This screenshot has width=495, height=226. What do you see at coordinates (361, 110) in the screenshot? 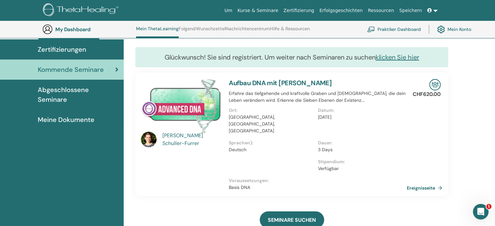
I see `p: Datum :` at bounding box center [361, 110].